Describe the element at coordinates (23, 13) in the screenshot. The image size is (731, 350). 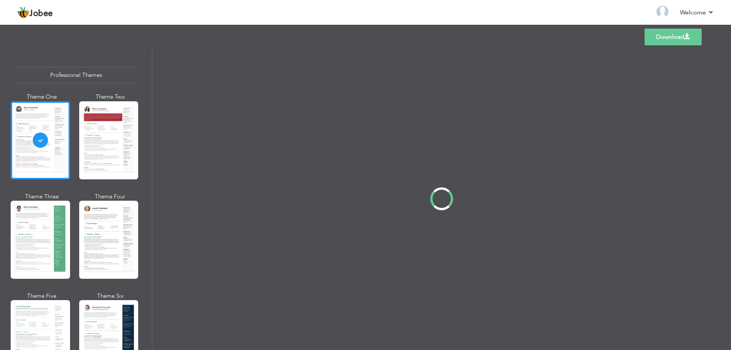
I see `img: jobee.io` at that location.